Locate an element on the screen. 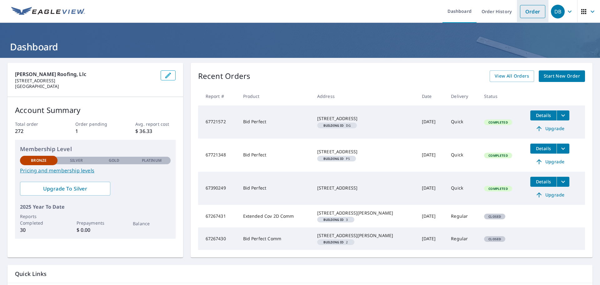  td: 67390249 is located at coordinates (218, 188).